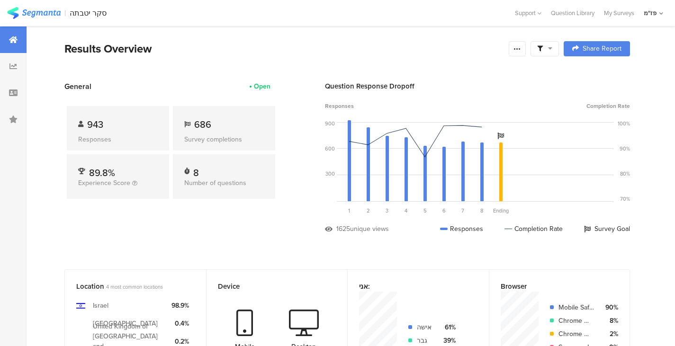 Image resolution: width=675 pixels, height=346 pixels. I want to click on span: Number of questions, so click(215, 183).